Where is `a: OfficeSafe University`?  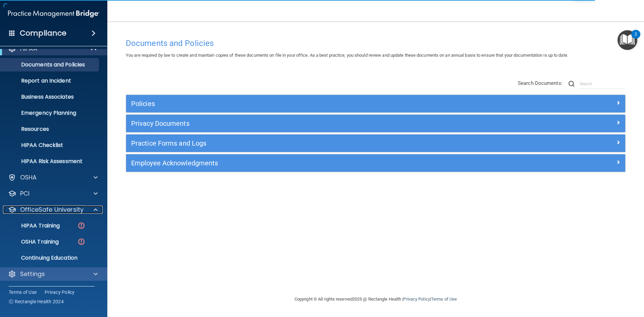
a: OfficeSafe University is located at coordinates (53, 210).